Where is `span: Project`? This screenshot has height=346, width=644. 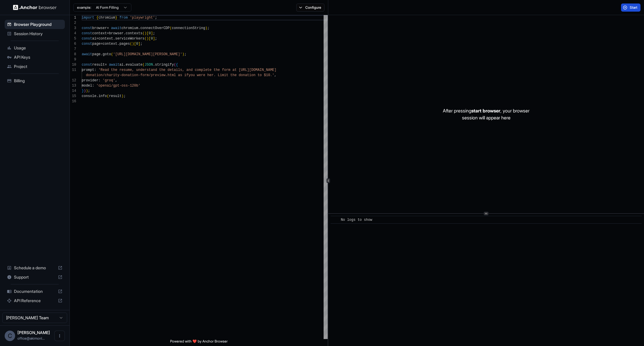 span: Project is located at coordinates (38, 66).